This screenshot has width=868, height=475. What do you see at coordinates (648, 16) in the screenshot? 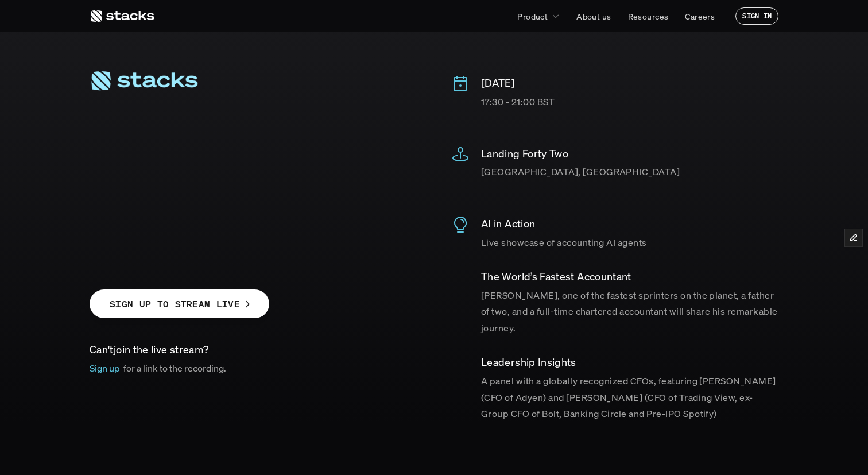
I see `a: Resources` at bounding box center [648, 16].